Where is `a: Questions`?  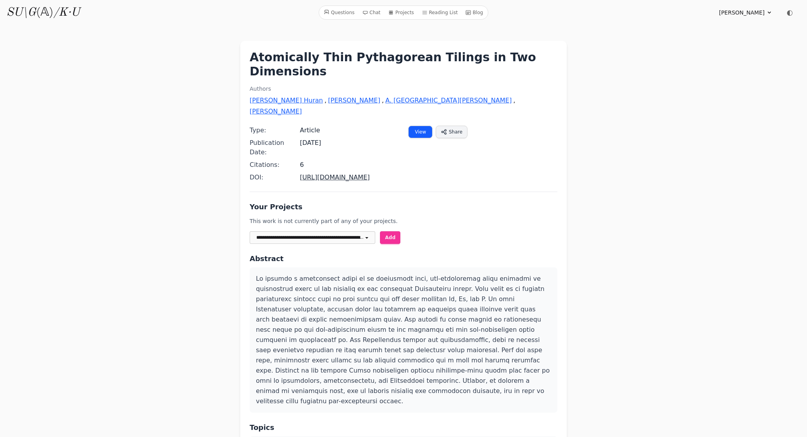 a: Questions is located at coordinates (339, 13).